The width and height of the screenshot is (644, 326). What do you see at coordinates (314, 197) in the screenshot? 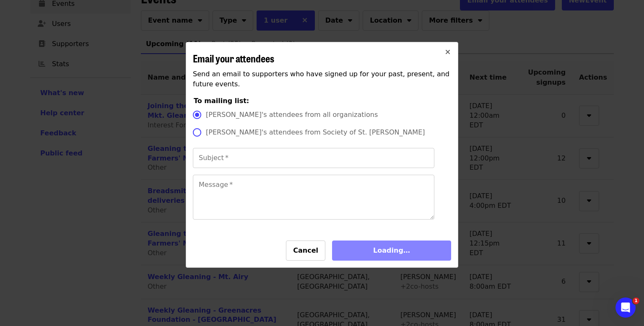
I see `textarea: Message` at bounding box center [314, 197].